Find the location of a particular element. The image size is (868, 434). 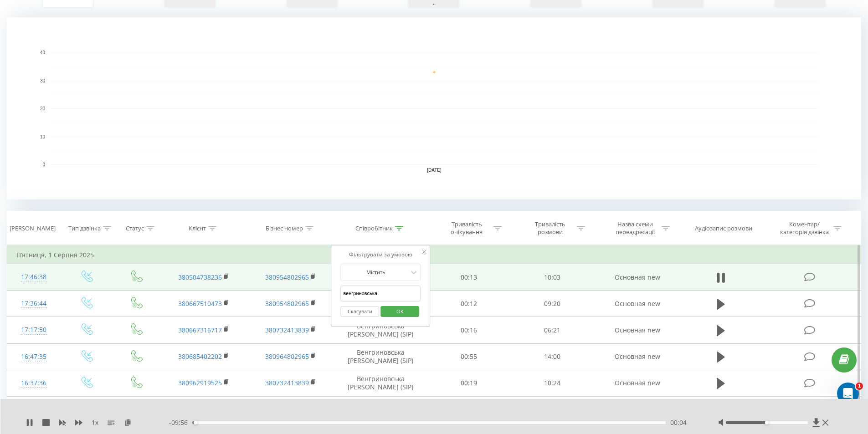

a: 380667316717 is located at coordinates (200, 330).